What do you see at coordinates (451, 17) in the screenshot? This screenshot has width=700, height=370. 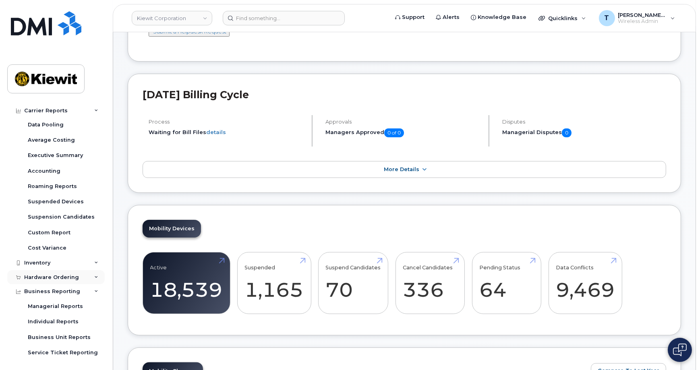 I see `span: Alerts` at bounding box center [451, 17].